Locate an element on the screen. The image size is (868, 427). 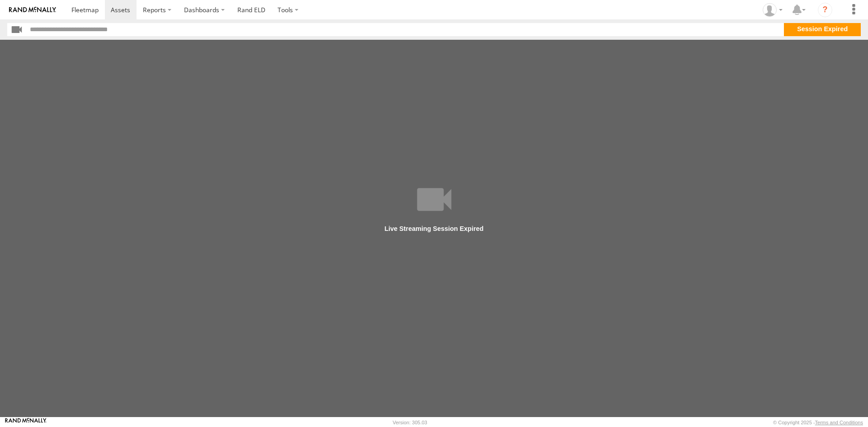
div: © Copyright 2025 - is located at coordinates (818, 422).